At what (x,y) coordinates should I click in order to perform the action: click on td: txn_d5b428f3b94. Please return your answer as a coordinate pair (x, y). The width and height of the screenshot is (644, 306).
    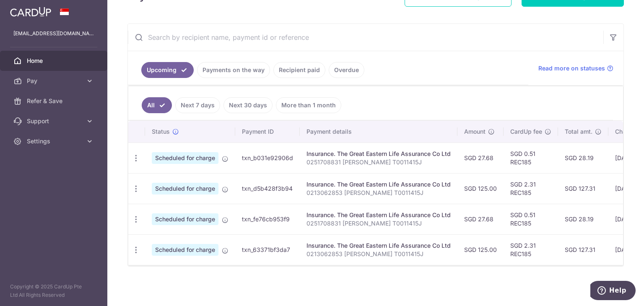
    Looking at the image, I should click on (268, 188).